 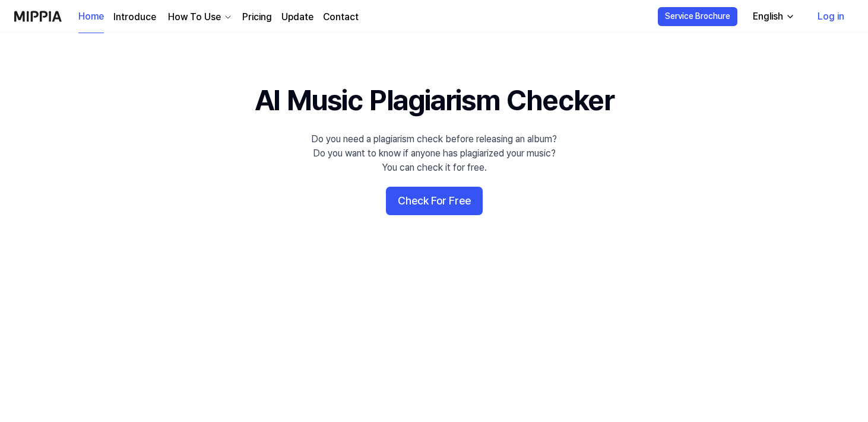 What do you see at coordinates (698, 16) in the screenshot?
I see `a: Service Brochure` at bounding box center [698, 16].